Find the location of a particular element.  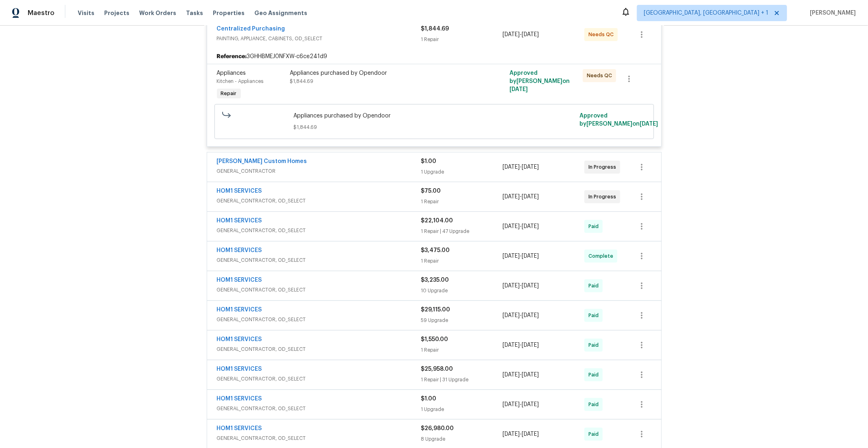

span: Maestro is located at coordinates (41, 13).